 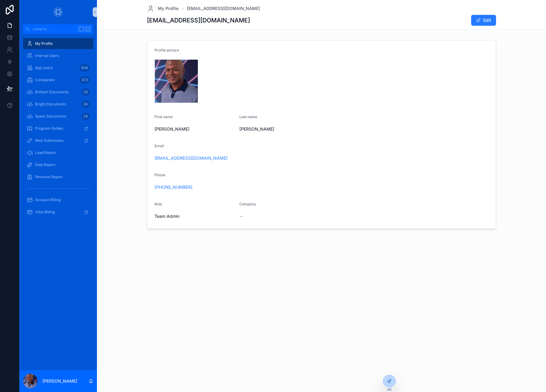 I want to click on span: Spark Documents, so click(x=50, y=116).